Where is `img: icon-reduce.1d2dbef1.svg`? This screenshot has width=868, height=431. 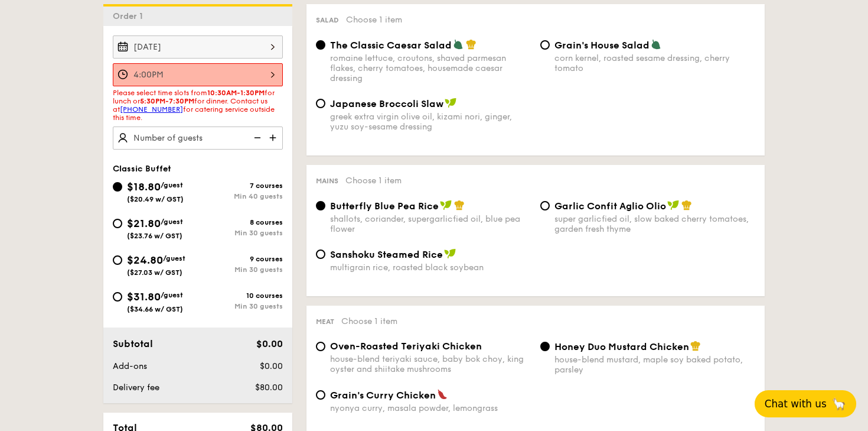
img: icon-reduce.1d2dbef1.svg is located at coordinates (256, 138).